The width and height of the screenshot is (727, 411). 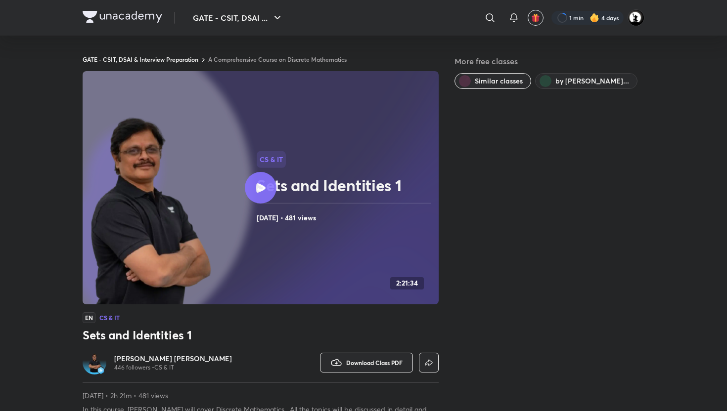 I want to click on button: Download Class PDF, so click(x=366, y=363).